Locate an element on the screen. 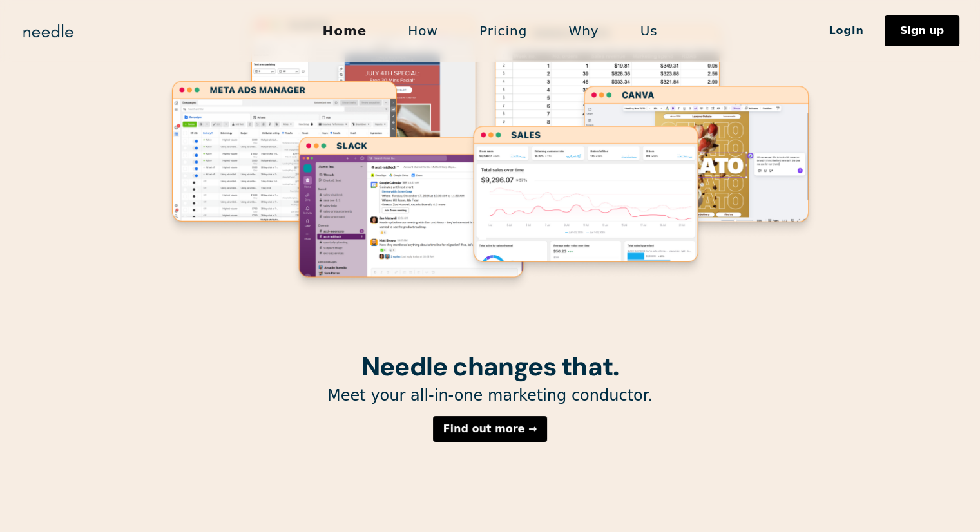  div: Find out more → is located at coordinates (490, 429).